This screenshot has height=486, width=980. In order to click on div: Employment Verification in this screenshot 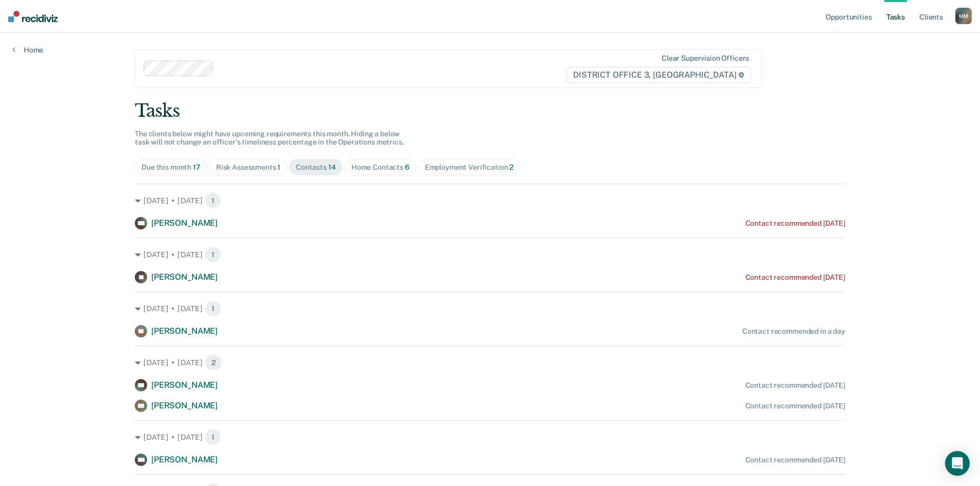, I will do `click(469, 167)`.